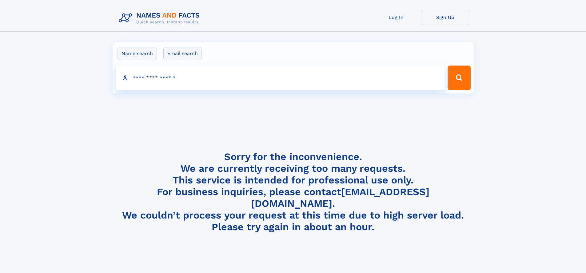  Describe the element at coordinates (137, 54) in the screenshot. I see `label: Name search` at that location.